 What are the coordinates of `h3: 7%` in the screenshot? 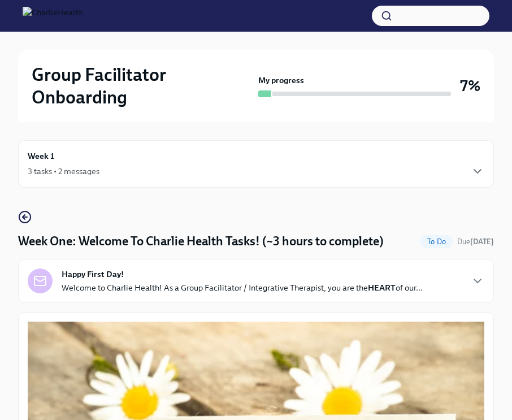 It's located at (470, 86).